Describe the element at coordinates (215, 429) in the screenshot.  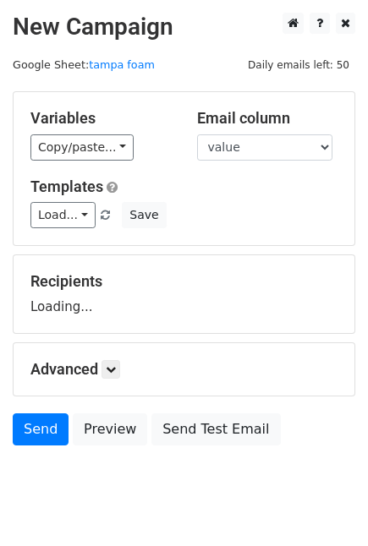
I see `a: Send Test Email` at that location.